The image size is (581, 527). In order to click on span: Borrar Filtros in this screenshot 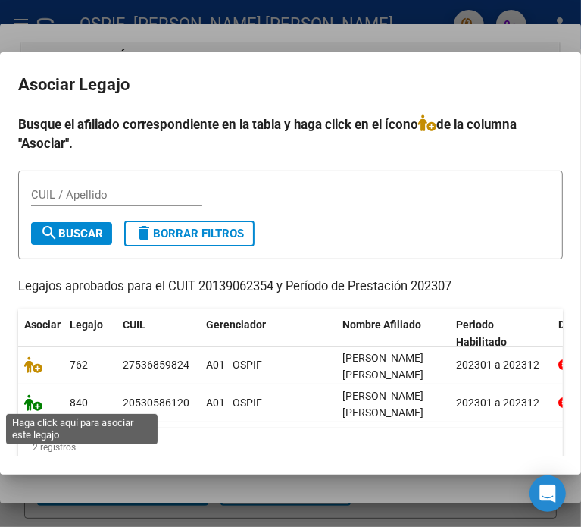, I will do `click(189, 233)`.